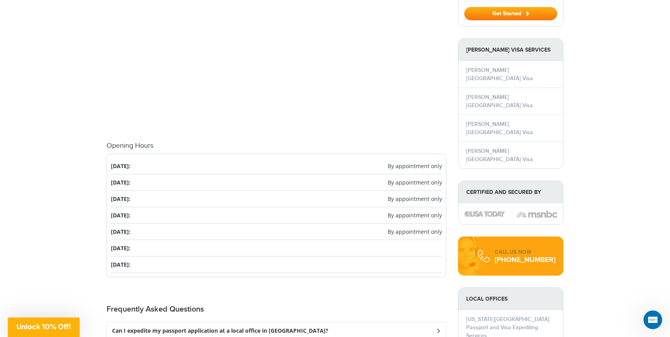  I want to click on strong: Certified and Secured by, so click(511, 192).